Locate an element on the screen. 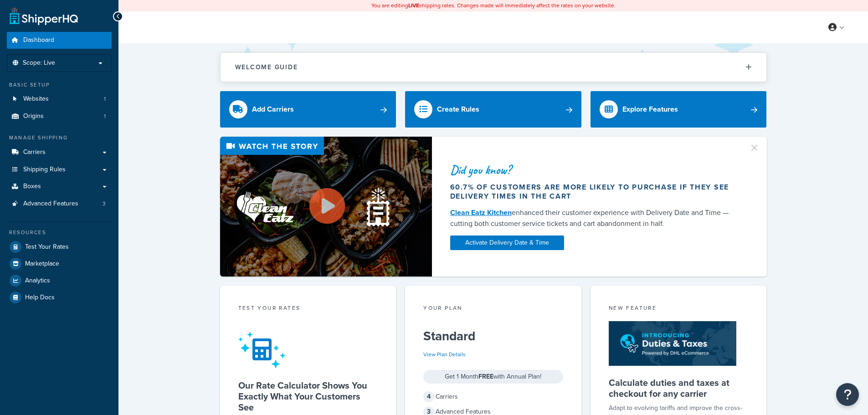 This screenshot has height=415, width=868. a: Dashboard is located at coordinates (59, 40).